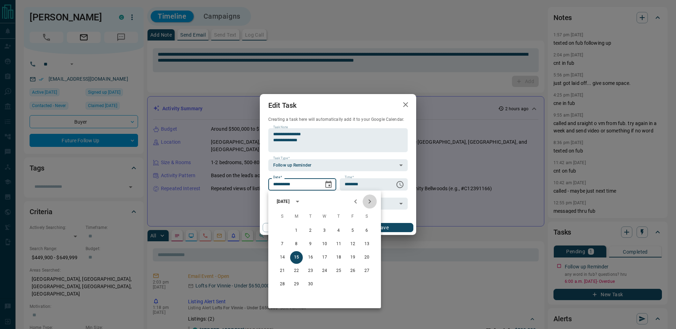 The height and width of the screenshot is (329, 676). I want to click on button: Cancel, so click(292, 227).